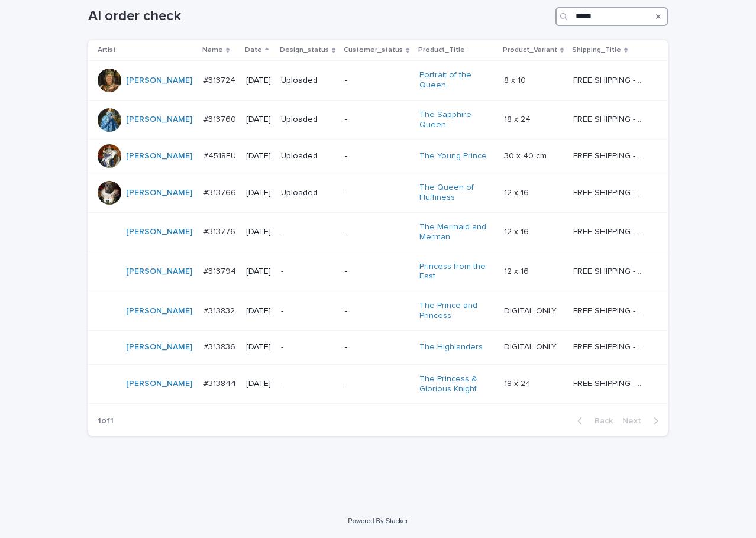  I want to click on span: Back, so click(600, 420).